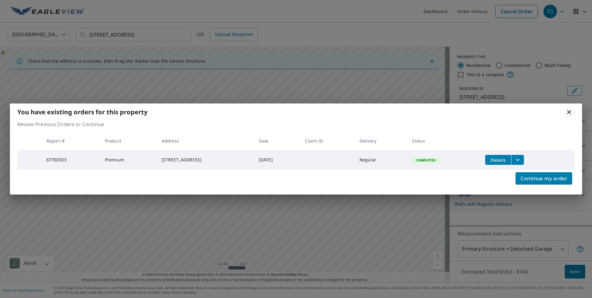 This screenshot has height=298, width=592. What do you see at coordinates (543, 178) in the screenshot?
I see `span: Continue my order` at bounding box center [543, 178].